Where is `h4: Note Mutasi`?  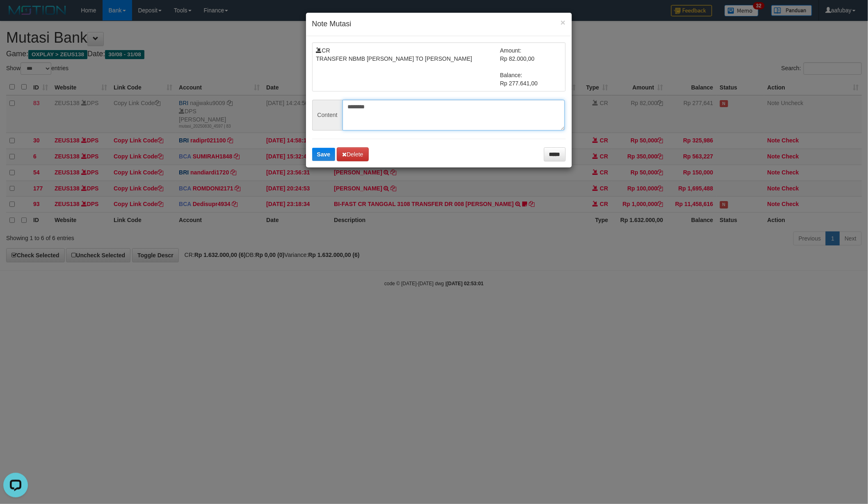
h4: Note Mutasi is located at coordinates (439, 24).